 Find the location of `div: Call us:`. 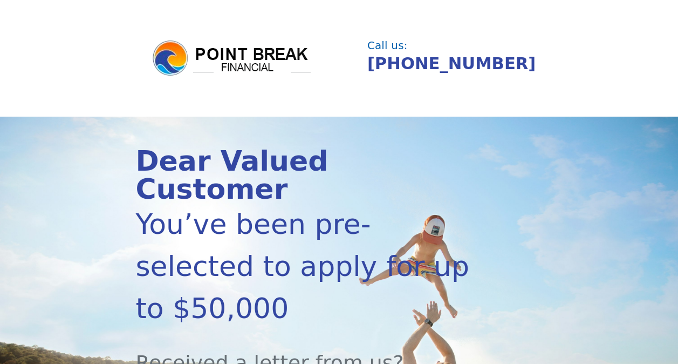

div: Call us: is located at coordinates (452, 46).